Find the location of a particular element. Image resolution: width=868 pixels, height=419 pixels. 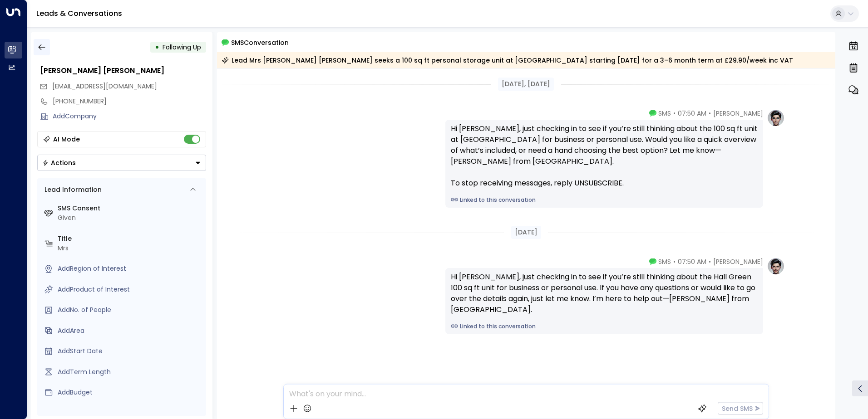

div: AddStart Date is located at coordinates (129, 351).